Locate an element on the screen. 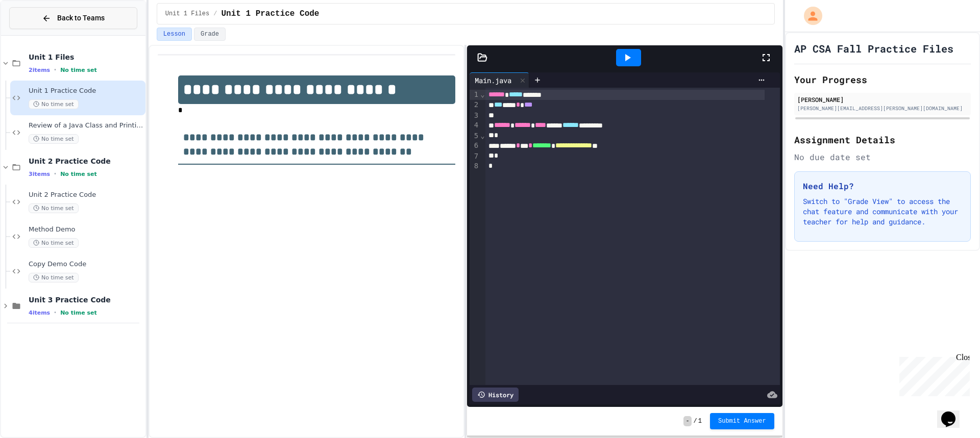 This screenshot has width=980, height=438. span: 1 is located at coordinates (700, 421).